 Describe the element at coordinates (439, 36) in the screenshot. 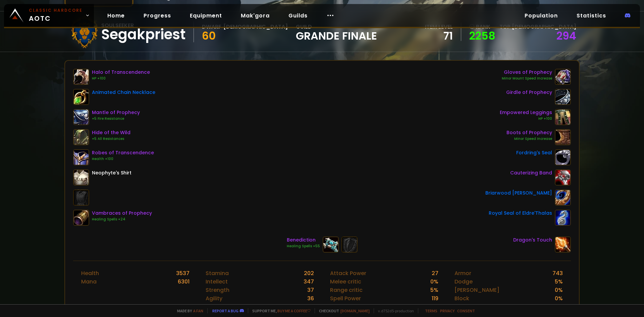

I see `div: 71` at that location.